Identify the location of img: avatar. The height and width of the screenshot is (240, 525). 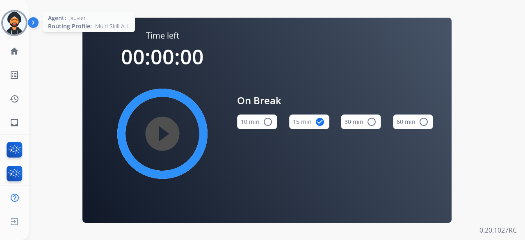
(14, 23).